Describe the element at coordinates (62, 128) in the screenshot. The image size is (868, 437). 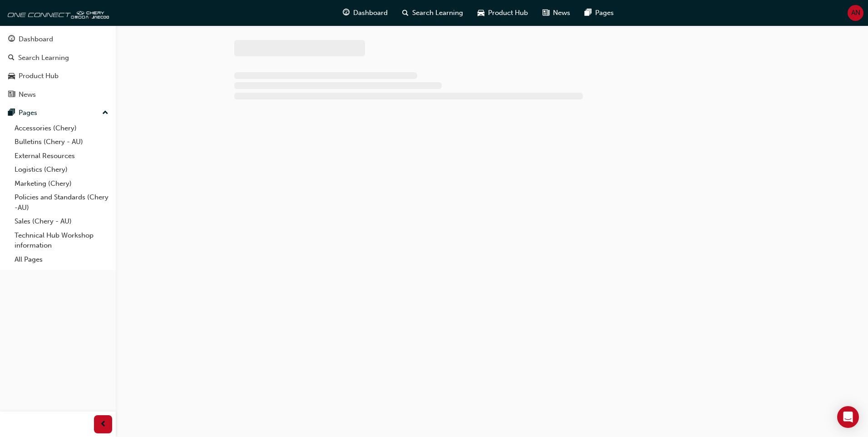
I see `a: Accessories (Chery)` at that location.